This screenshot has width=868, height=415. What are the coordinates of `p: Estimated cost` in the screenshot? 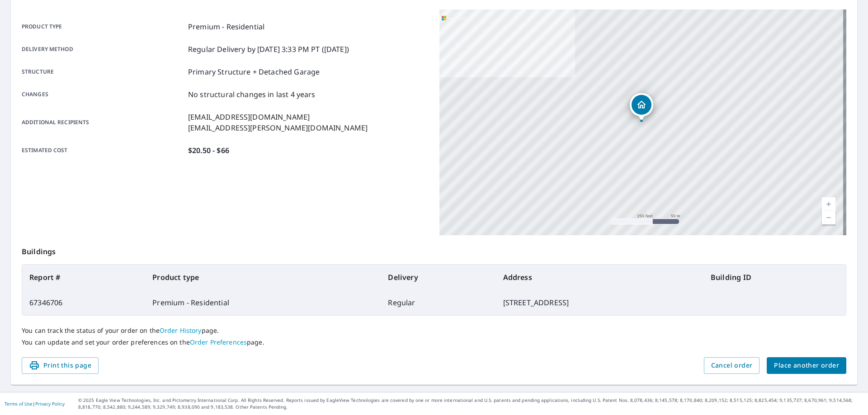 It's located at (103, 150).